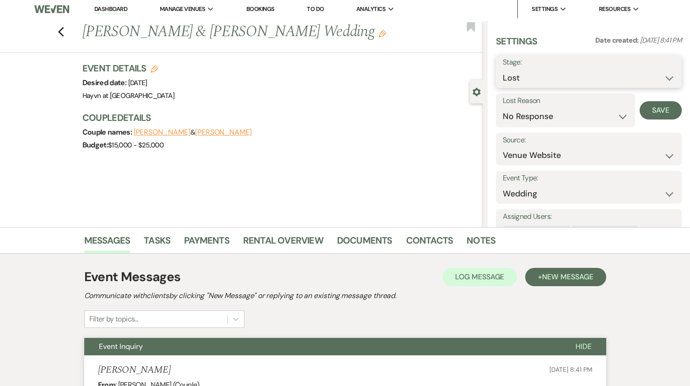 The width and height of the screenshot is (690, 386). What do you see at coordinates (584, 346) in the screenshot?
I see `span: Hide` at bounding box center [584, 346].